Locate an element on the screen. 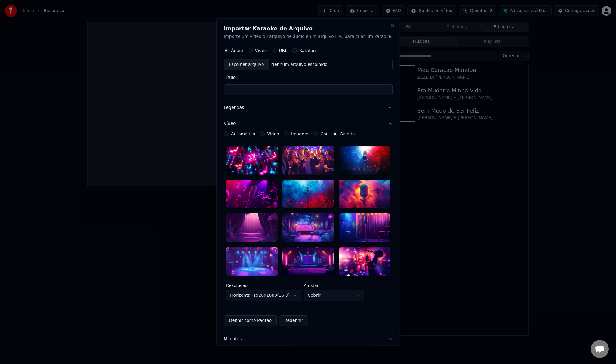 This screenshot has width=616, height=364. div: Nenhum arquivo escolhido is located at coordinates (299, 65).